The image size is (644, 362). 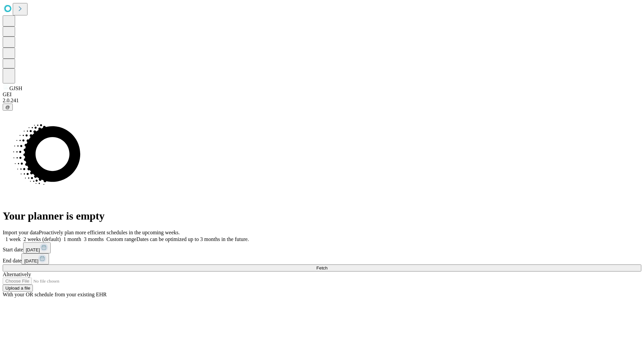 I want to click on button: Fetch, so click(x=322, y=267).